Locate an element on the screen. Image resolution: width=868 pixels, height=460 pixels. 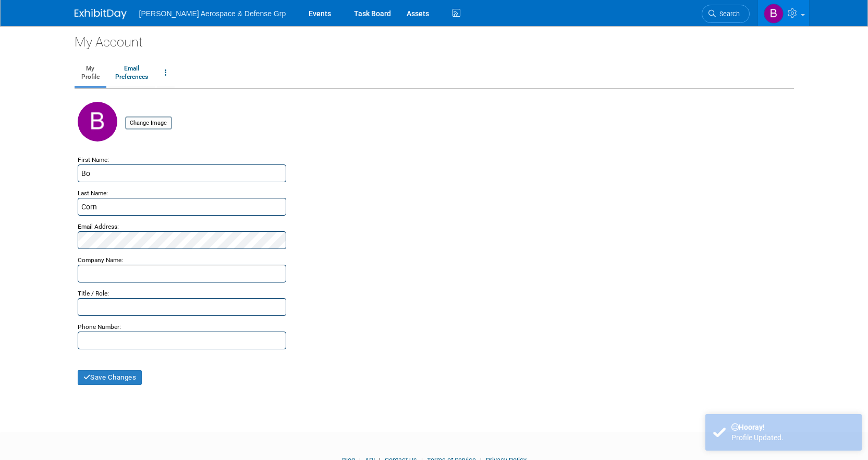
img: Bo Corn is located at coordinates (774, 14).